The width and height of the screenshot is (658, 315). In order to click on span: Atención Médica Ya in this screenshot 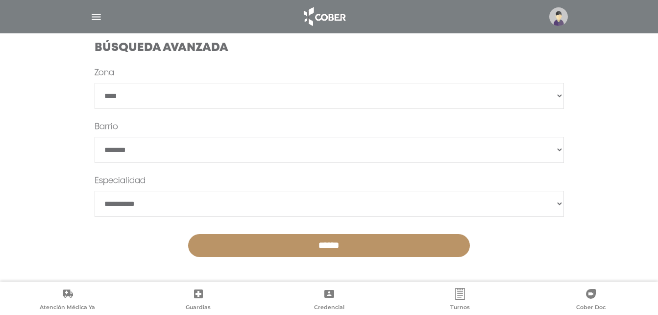, I will do `click(67, 308)`.